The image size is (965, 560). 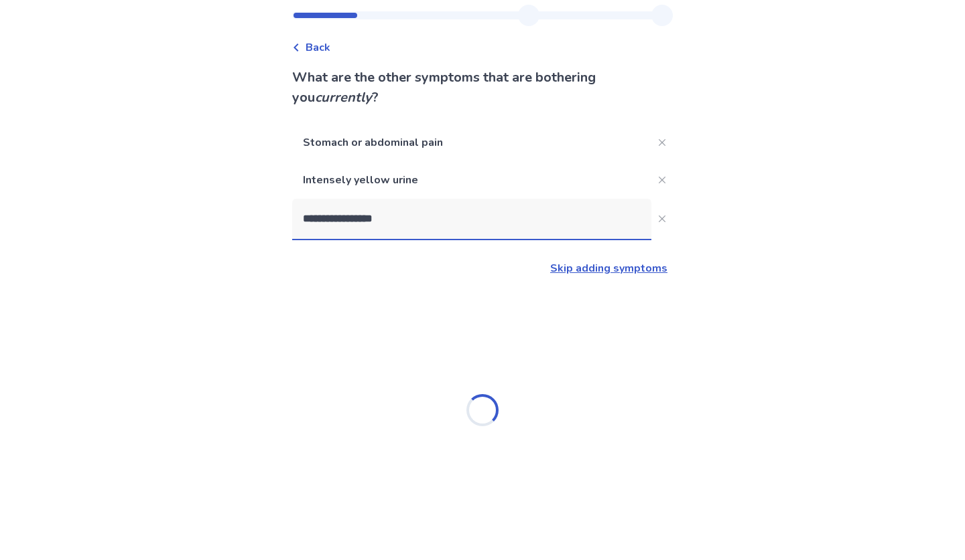 What do you see at coordinates (482, 88) in the screenshot?
I see `p: What are the other symptoms that are bothering you ?` at bounding box center [482, 88].